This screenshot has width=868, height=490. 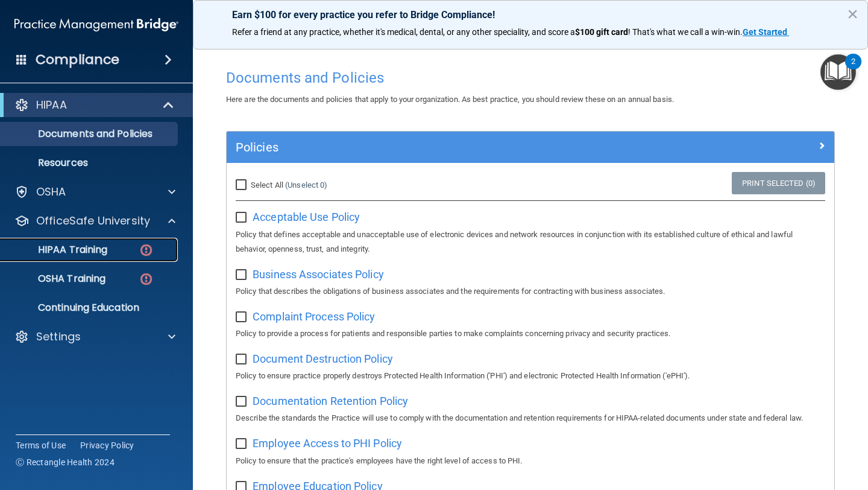 What do you see at coordinates (90, 308) in the screenshot?
I see `p: Continuing Education` at bounding box center [90, 308].